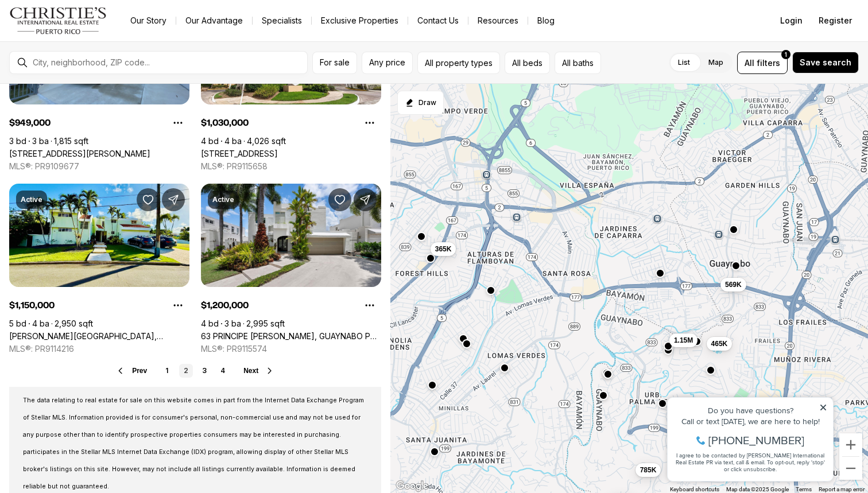 This screenshot has width=868, height=493. I want to click on img: logo, so click(58, 20).